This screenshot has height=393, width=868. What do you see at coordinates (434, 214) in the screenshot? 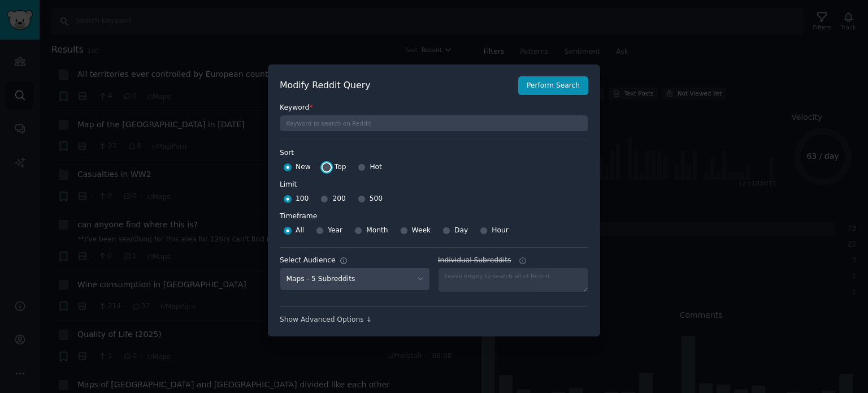
I see `label: Timeframe` at bounding box center [434, 214].